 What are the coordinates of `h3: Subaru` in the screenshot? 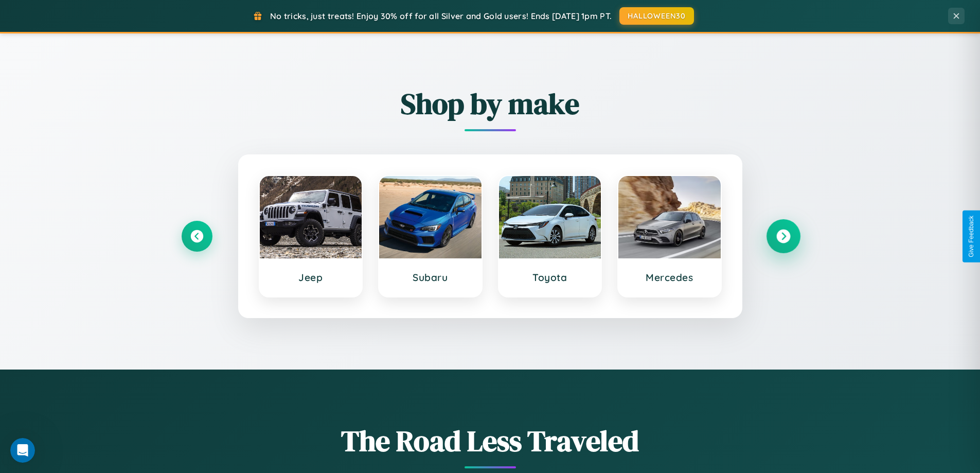 It's located at (430, 277).